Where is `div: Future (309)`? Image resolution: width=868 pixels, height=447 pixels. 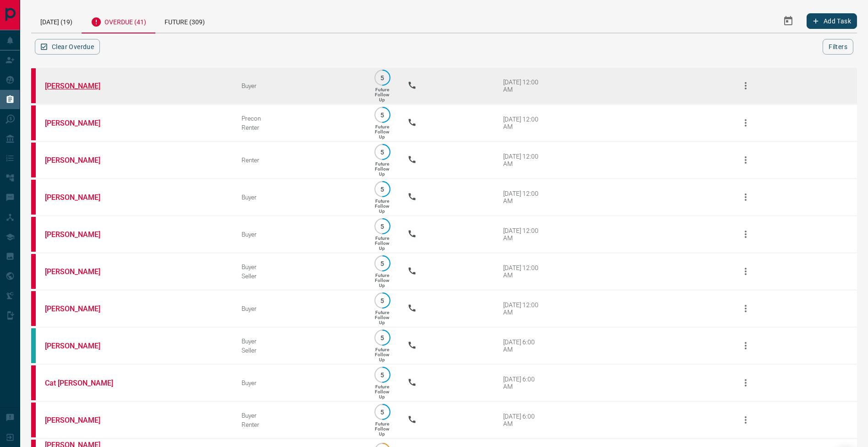
div: Future (309) is located at coordinates (185, 21).